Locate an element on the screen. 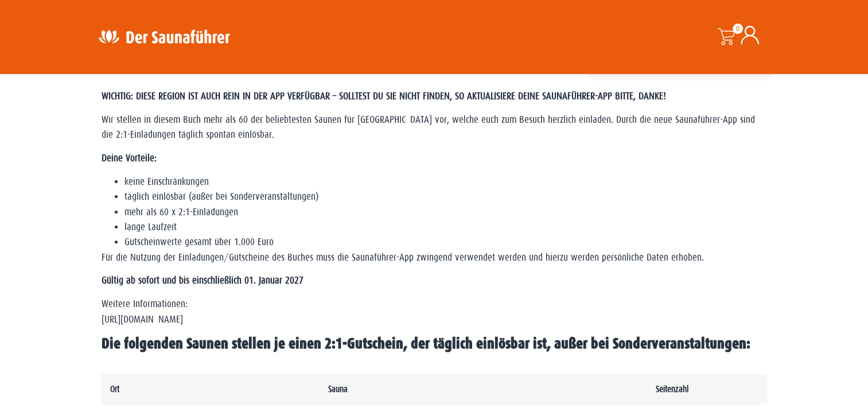 This screenshot has height=411, width=868. b: Seitenzahl is located at coordinates (672, 389).